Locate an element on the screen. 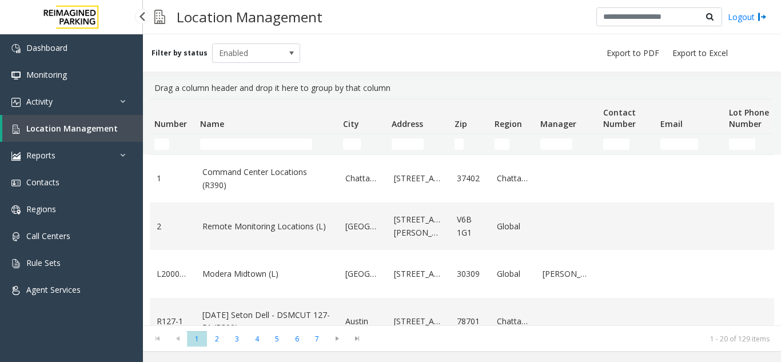  a: Austin is located at coordinates (362, 321).